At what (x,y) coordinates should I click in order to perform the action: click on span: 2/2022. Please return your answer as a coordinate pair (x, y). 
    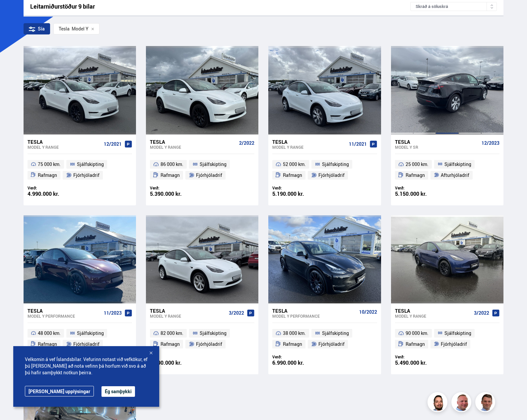
    Looking at the image, I should click on (247, 143).